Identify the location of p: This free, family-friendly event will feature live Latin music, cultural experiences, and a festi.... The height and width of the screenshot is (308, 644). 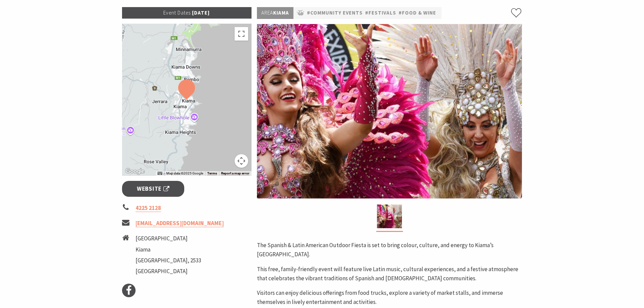
(389, 273).